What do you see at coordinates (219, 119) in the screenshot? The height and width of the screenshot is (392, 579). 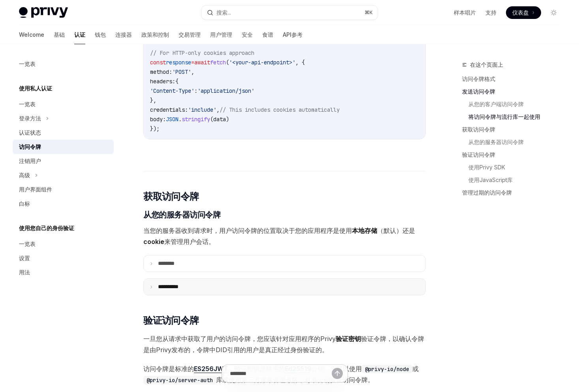 I see `span: data` at bounding box center [219, 119].